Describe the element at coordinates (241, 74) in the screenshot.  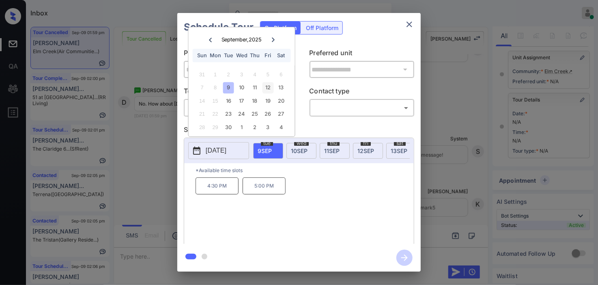
I see `div: Not available Wednesday, September 3rd, 2025` at that location.